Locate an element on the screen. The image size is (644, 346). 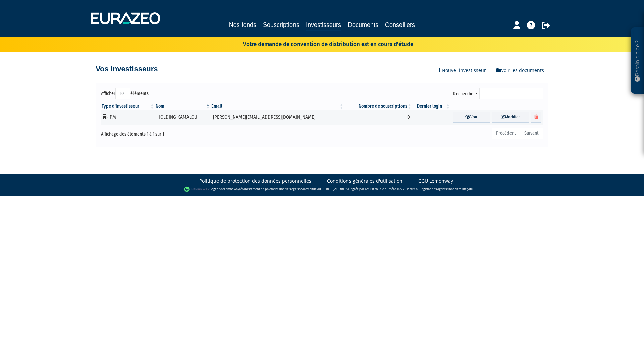
p: Votre demande de convention de distribution est en cours d'étude is located at coordinates (318, 43).